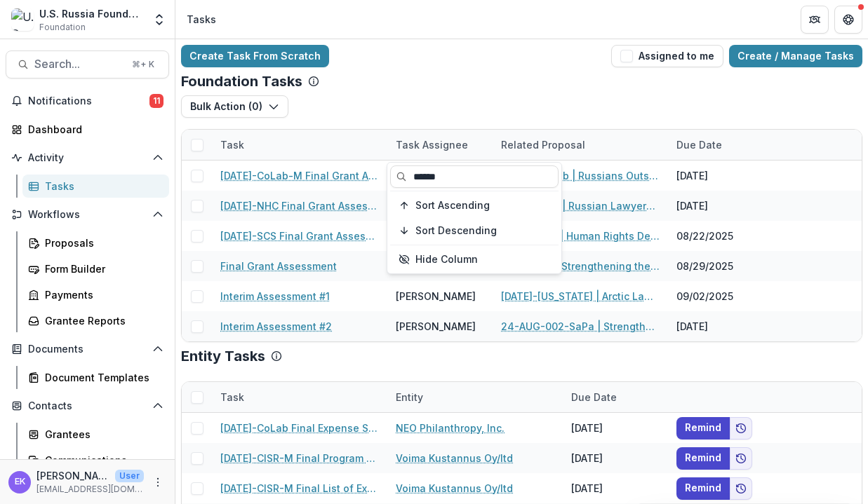 This screenshot has width=868, height=504. What do you see at coordinates (223, 356) in the screenshot?
I see `p: Entity Tasks` at bounding box center [223, 356].